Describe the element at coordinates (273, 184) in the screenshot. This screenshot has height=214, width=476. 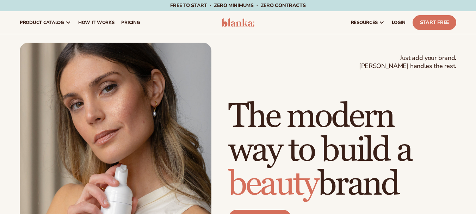
I see `span: beauty` at that location.